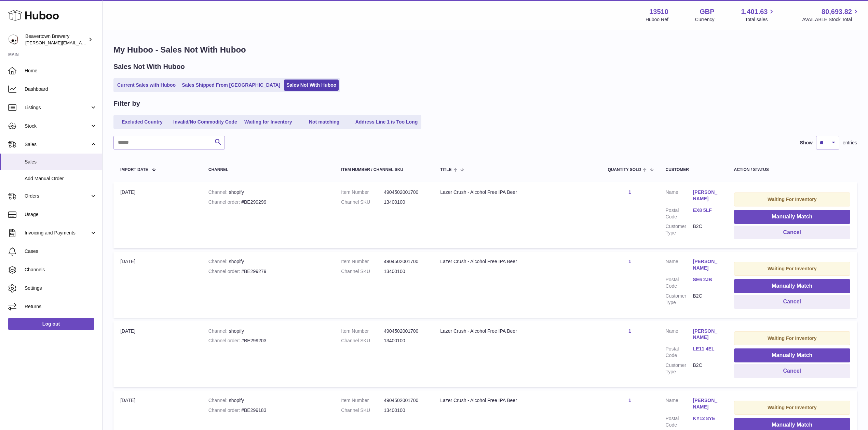 The width and height of the screenshot is (868, 430). What do you see at coordinates (61, 270) in the screenshot?
I see `span: Channels` at bounding box center [61, 270].